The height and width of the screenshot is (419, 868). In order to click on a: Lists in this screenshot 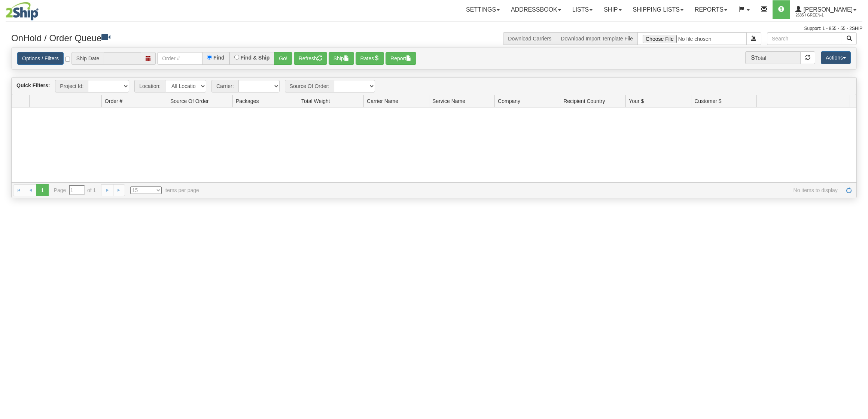, I will do `click(582, 10)`.